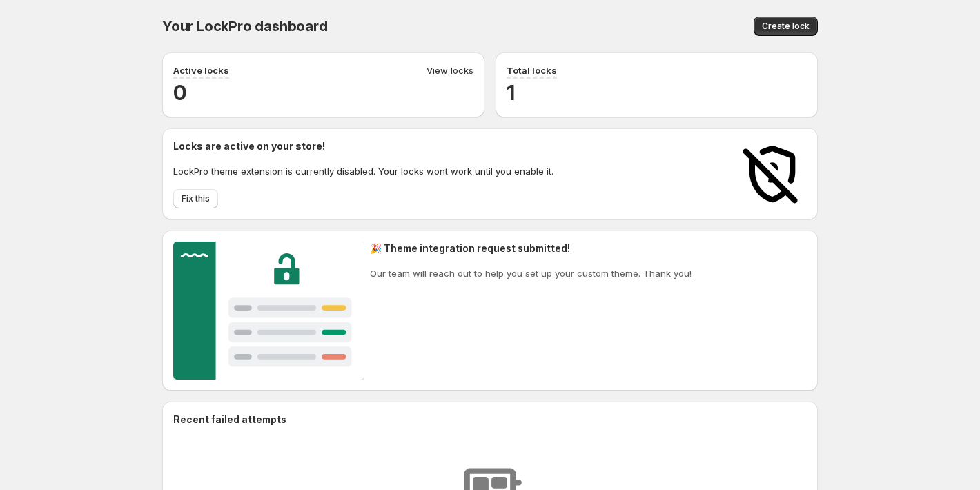 The height and width of the screenshot is (490, 980). I want to click on h2: 0, so click(323, 93).